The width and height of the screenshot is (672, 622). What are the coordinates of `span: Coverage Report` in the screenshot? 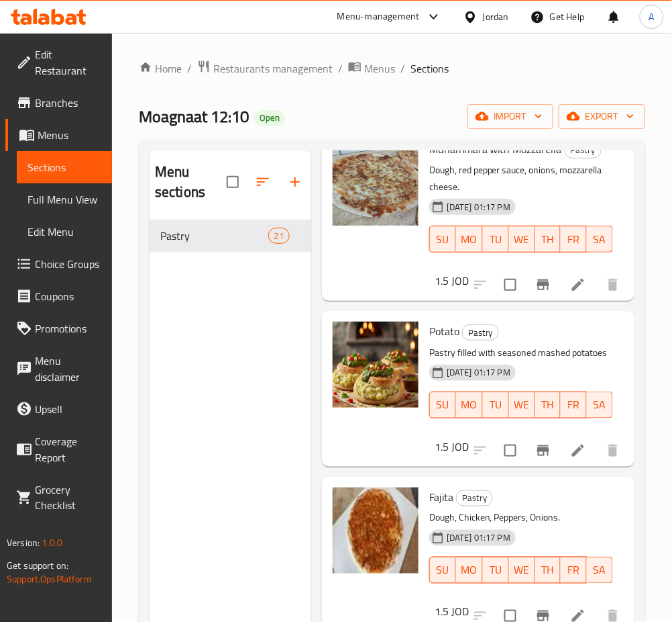 It's located at (68, 450).